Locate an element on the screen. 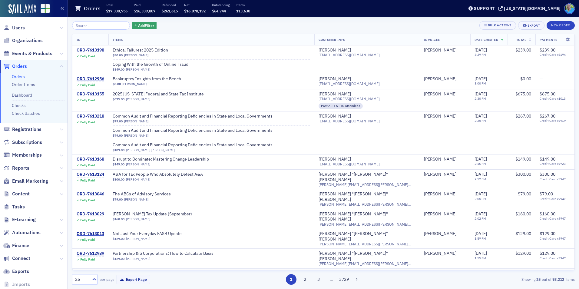 The image size is (579, 289). span: Payments is located at coordinates (549, 40).